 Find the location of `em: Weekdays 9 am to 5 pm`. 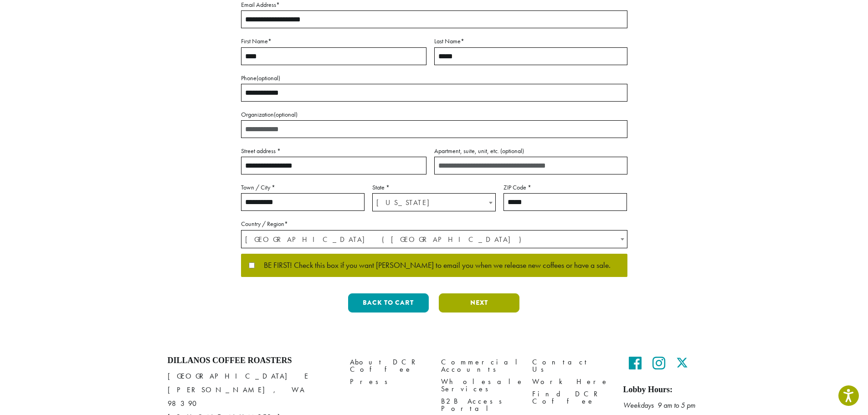

em: Weekdays 9 am to 5 pm is located at coordinates (660, 405).